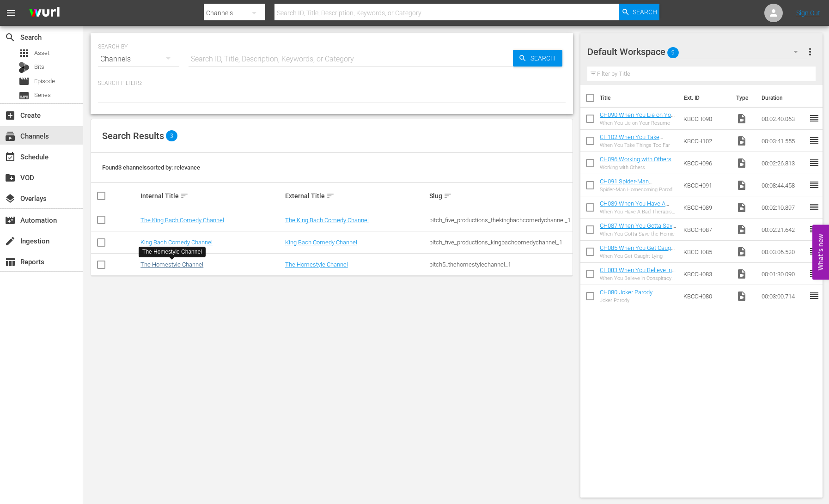 This screenshot has height=504, width=829. I want to click on span: Search Results, so click(133, 136).